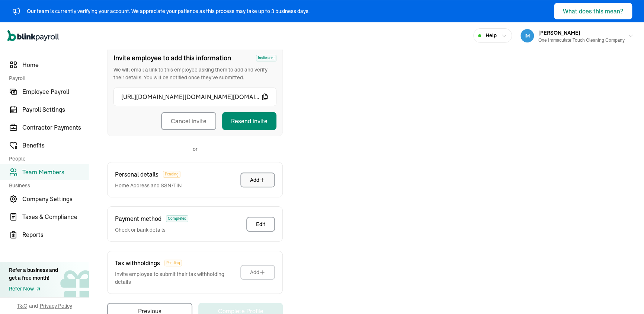 The width and height of the screenshot is (644, 314). Describe the element at coordinates (195, 74) in the screenshot. I see `span: We will email a link to this employee asking them to add and verify their details. You will be no...` at that location.